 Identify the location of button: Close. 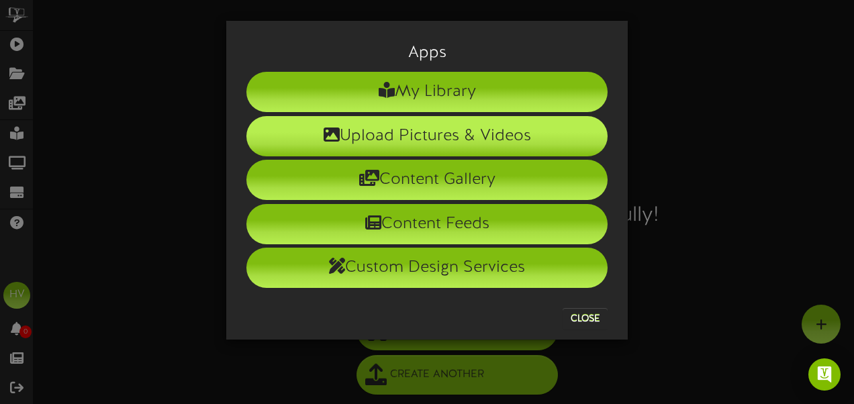
(585, 319).